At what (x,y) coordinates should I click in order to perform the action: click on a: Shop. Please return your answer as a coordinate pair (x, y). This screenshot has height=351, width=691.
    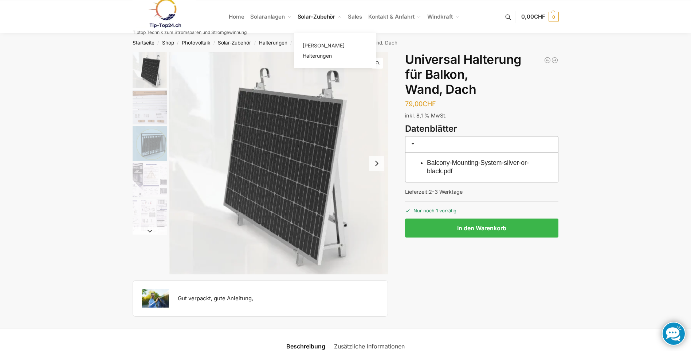
    Looking at the image, I should click on (168, 43).